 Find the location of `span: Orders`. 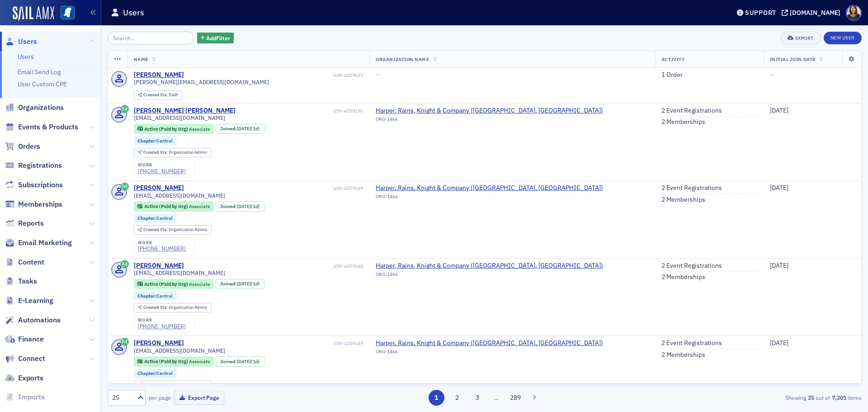

span: Orders is located at coordinates (29, 146).